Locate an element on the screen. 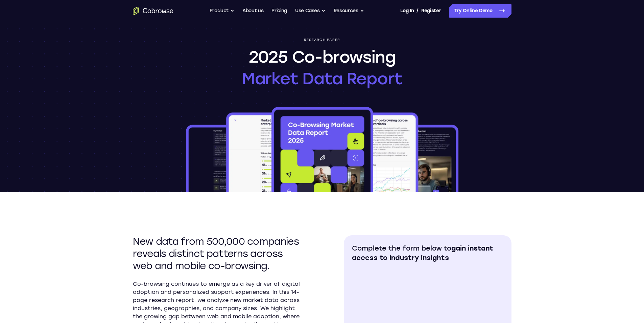 The image size is (644, 323). a: About us is located at coordinates (253, 11).